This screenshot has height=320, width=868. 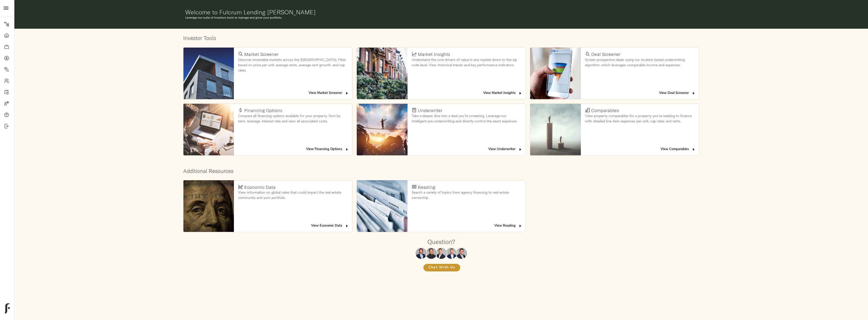 I want to click on img: Economic Data, so click(x=209, y=206).